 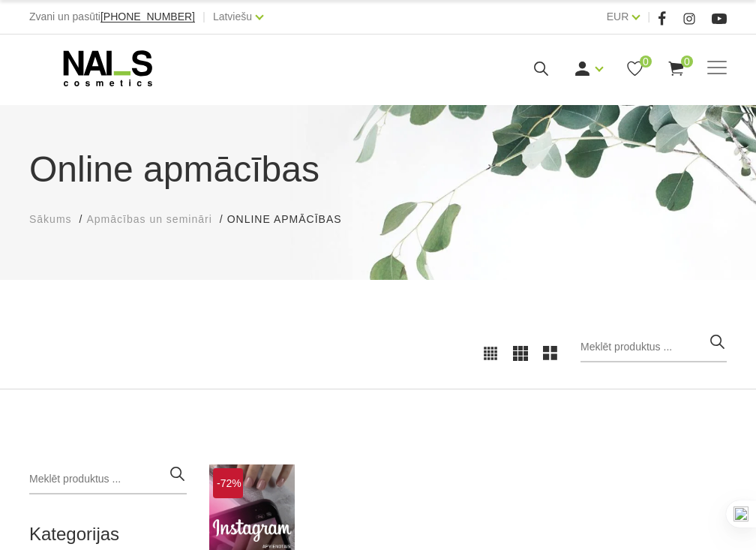 I want to click on a: EUR, so click(x=618, y=16).